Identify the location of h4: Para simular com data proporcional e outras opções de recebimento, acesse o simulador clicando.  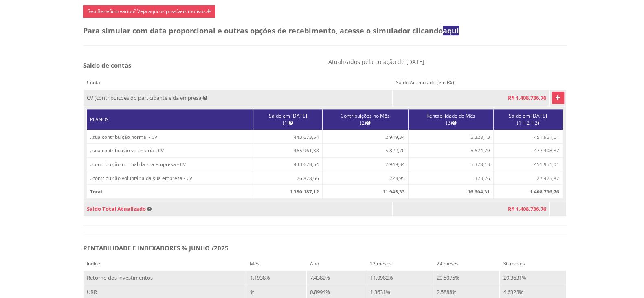
(325, 31).